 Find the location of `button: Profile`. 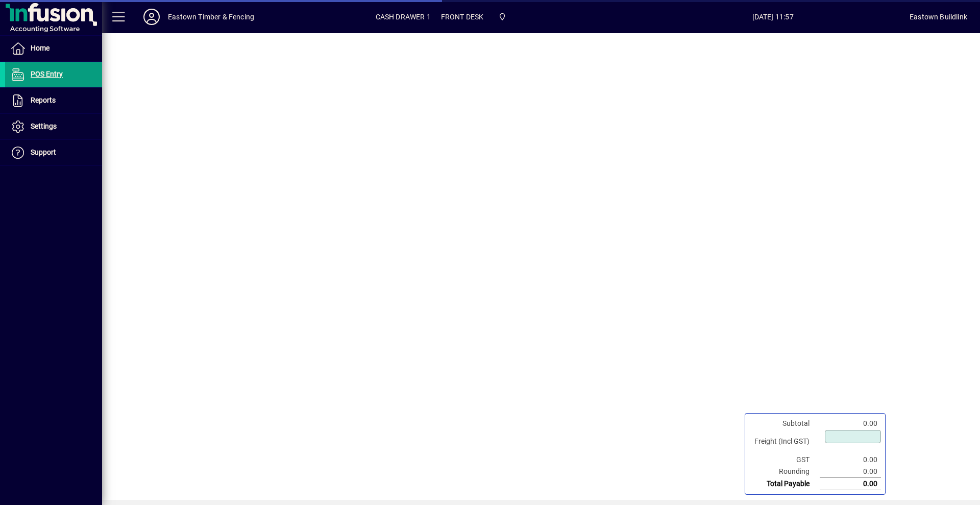

button: Profile is located at coordinates (152, 17).